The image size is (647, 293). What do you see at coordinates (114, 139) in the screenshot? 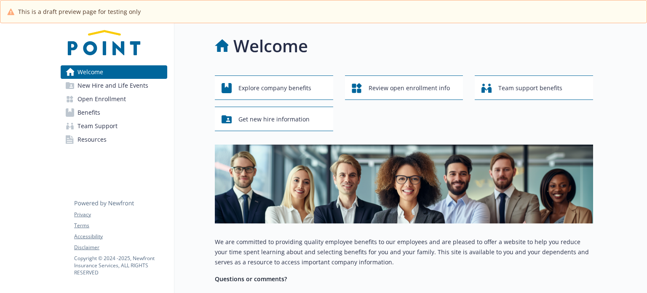
I see `a: Resources` at bounding box center [114, 139].